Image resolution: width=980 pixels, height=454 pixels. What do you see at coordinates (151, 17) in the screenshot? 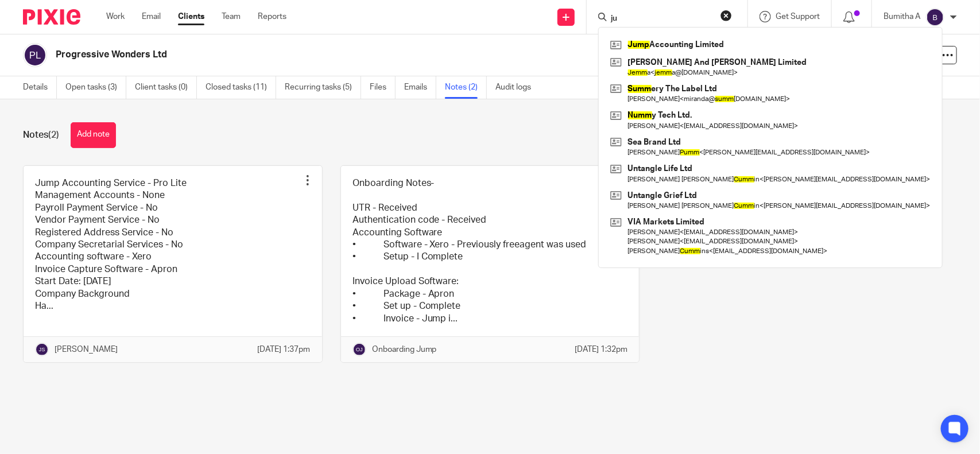
I see `a: Email` at bounding box center [151, 17].